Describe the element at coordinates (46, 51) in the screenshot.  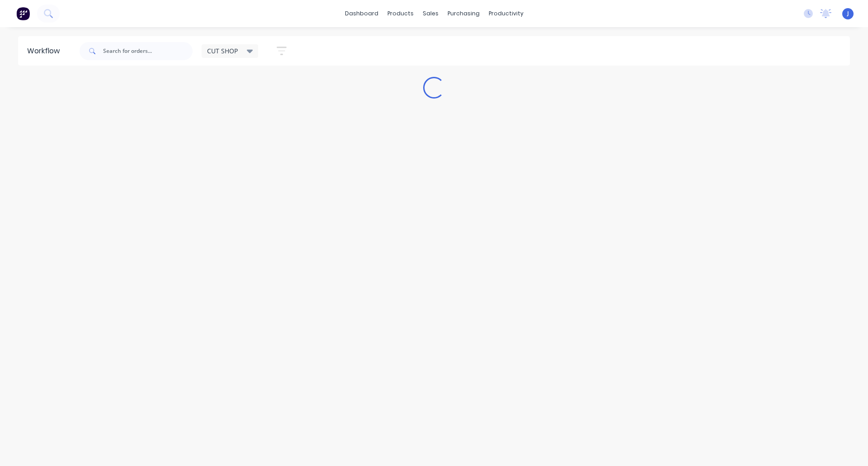
I see `div: Workflow` at that location.